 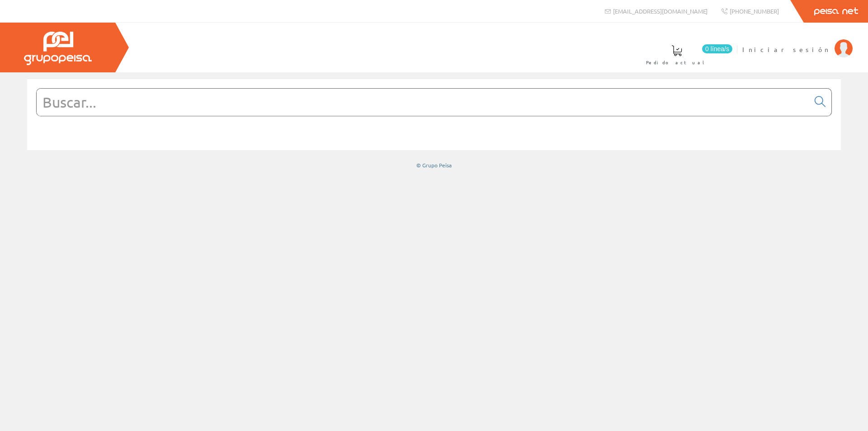 What do you see at coordinates (797, 41) in the screenshot?
I see `a: Iniciar sesión` at bounding box center [797, 41].